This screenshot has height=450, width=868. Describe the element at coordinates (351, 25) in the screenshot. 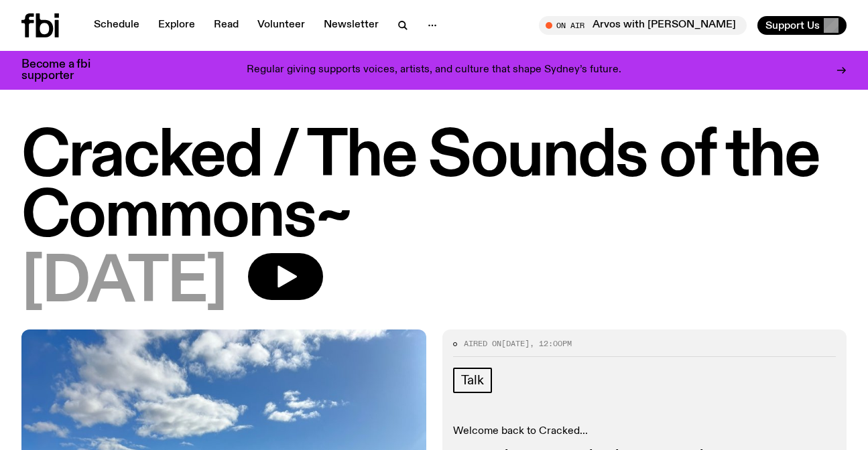

I see `a: Newsletter` at that location.